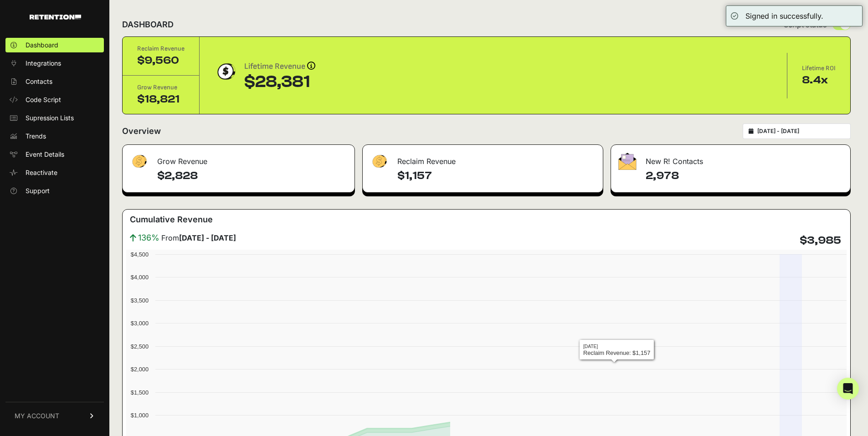 The image size is (868, 436). What do you see at coordinates (55, 191) in the screenshot?
I see `a: Support` at bounding box center [55, 191].